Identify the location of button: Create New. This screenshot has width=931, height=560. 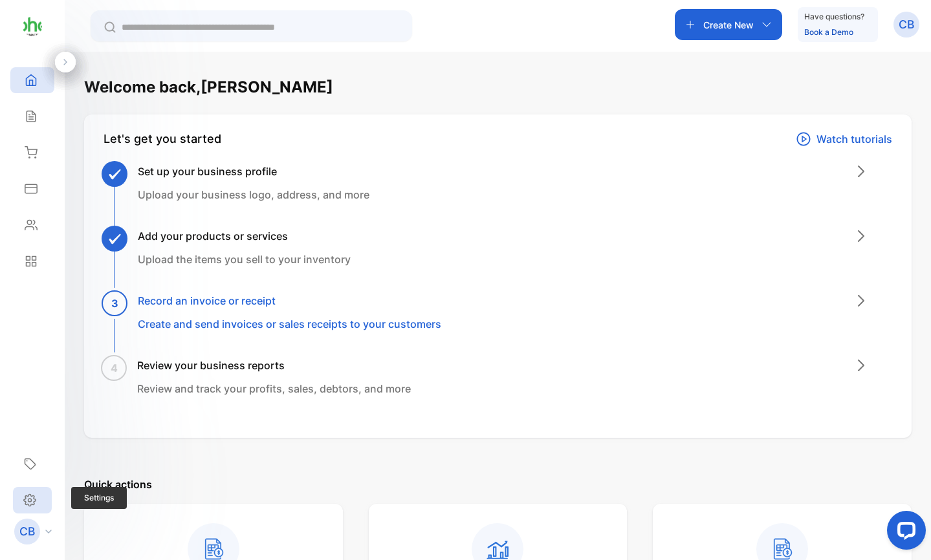
(728, 24).